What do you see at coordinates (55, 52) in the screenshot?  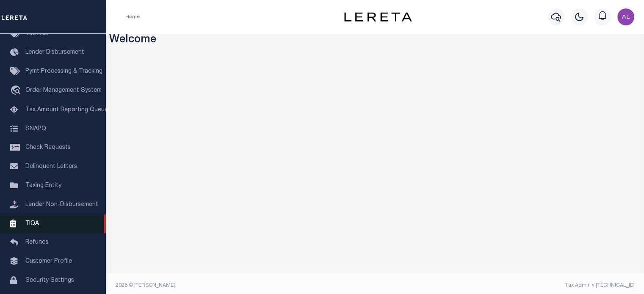 I see `span: Lender Disbursement` at bounding box center [55, 52].